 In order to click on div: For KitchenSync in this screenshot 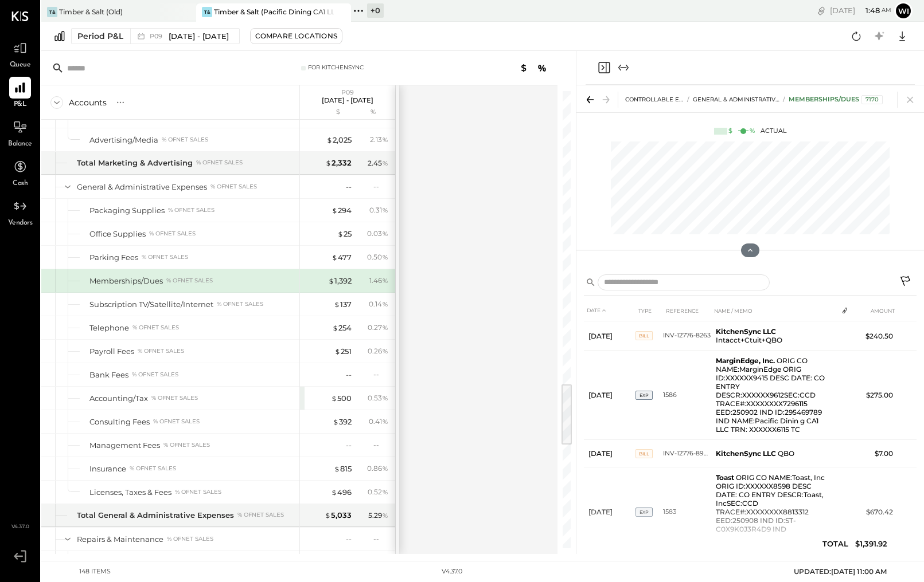, I will do `click(336, 68)`.